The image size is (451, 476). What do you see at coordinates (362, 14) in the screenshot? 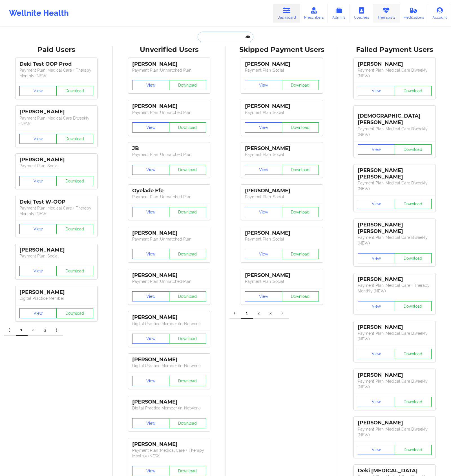
I see `a: Coaches` at bounding box center [362, 14].